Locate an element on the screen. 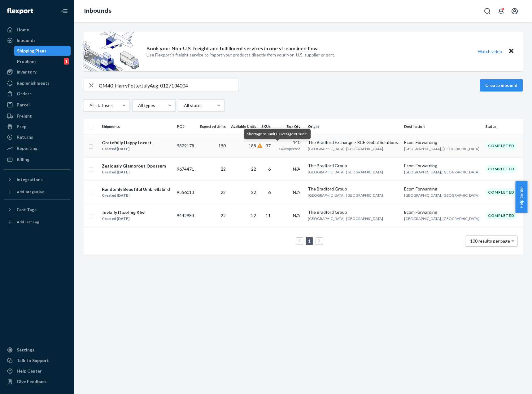  div: Orders is located at coordinates (24, 94).